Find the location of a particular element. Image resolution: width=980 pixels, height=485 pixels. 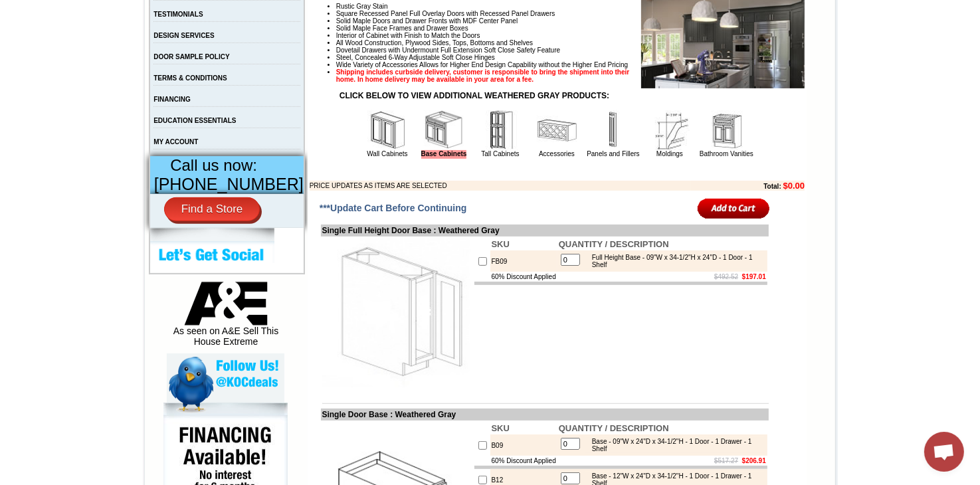

td: PRICE UPDATES AS ITEMS ARE SELECTED is located at coordinates (500, 186).